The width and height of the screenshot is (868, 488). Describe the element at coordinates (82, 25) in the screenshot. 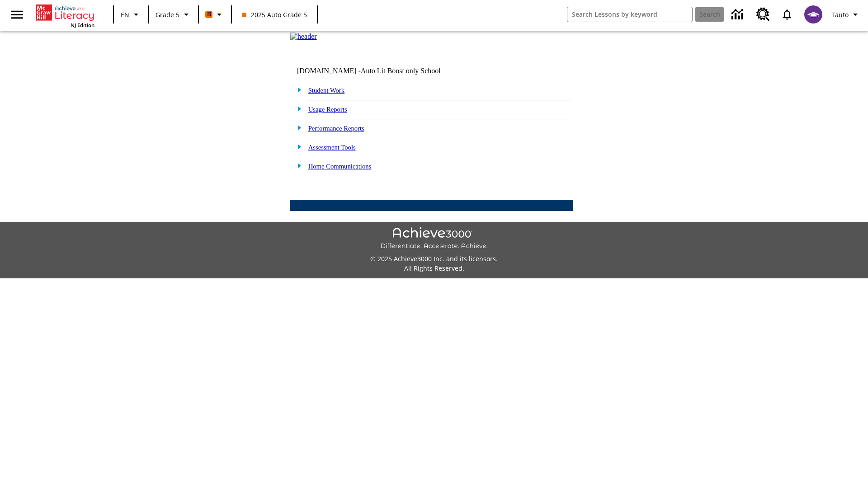

I see `span: NJ Edition` at that location.